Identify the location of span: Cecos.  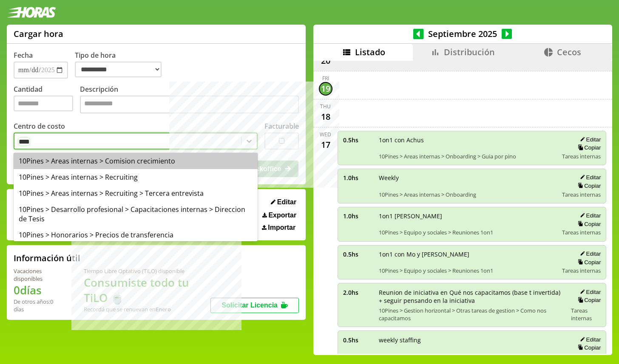
(569, 52).